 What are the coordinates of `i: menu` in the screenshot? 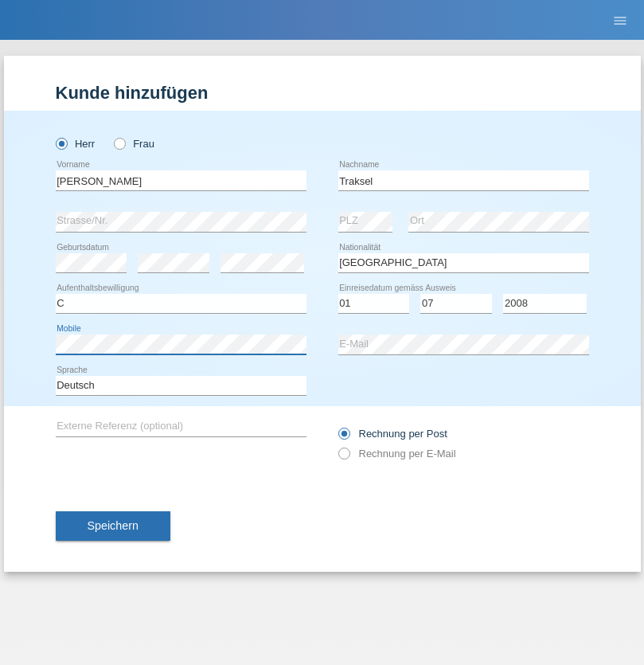 It's located at (620, 21).